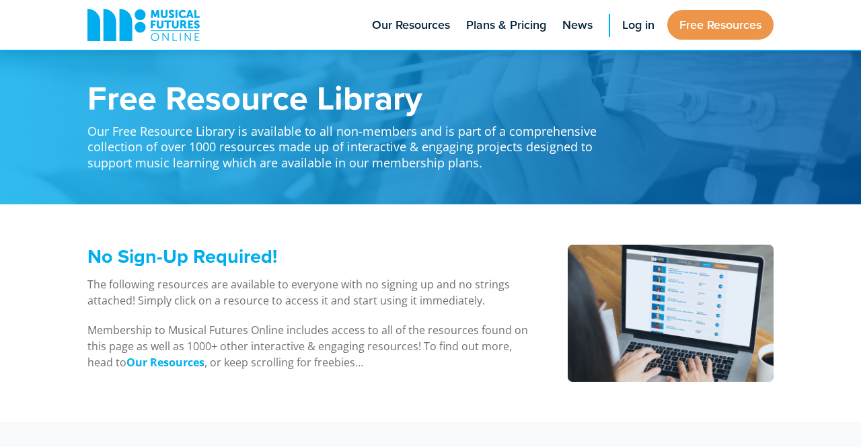 The image size is (861, 447). I want to click on p: The following resources are available to everyone with no signing up and no strings attached! Sim..., so click(310, 293).